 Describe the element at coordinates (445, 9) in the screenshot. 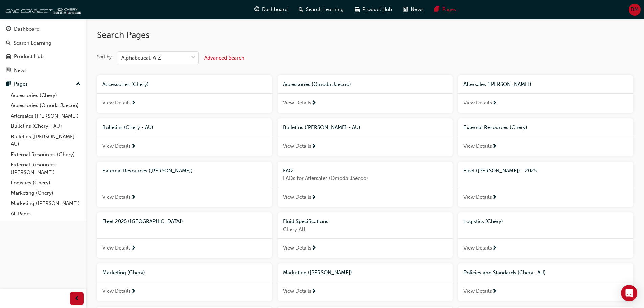

I see `a: pages-iconPages` at that location.